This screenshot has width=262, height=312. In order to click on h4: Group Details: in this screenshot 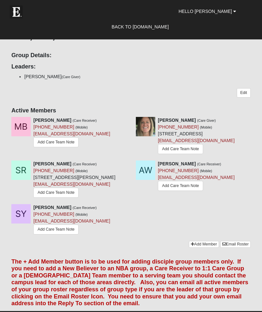, I will do `click(131, 56)`.